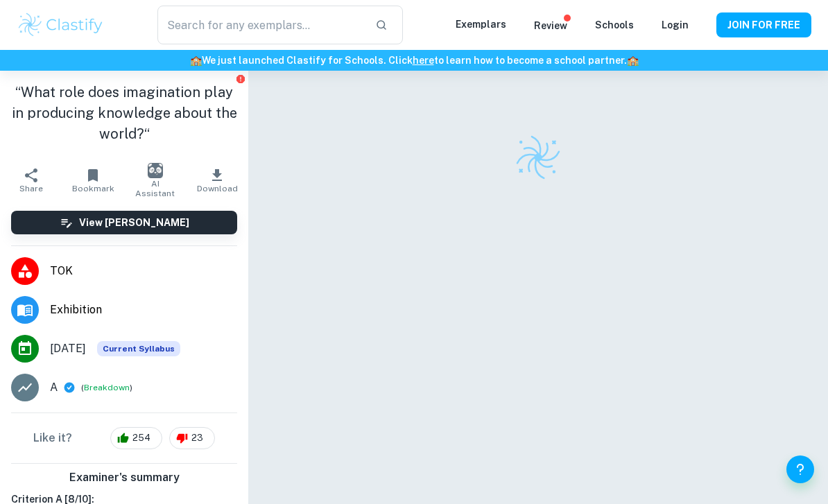 Image resolution: width=828 pixels, height=504 pixels. I want to click on div: This exemplar is based on the current syllabus. Feel free to refer to it for inspiration/ideas wh..., so click(138, 349).